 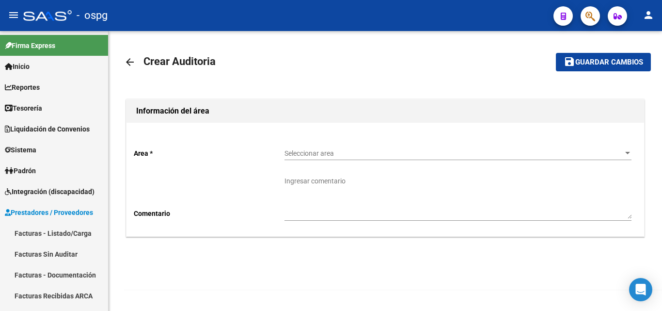 I want to click on h1: Información del área, so click(x=385, y=111).